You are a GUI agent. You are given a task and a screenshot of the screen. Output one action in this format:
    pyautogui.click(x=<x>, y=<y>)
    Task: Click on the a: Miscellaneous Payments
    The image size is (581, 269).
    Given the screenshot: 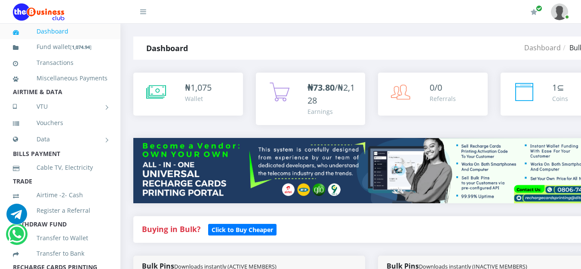 What is the action you would take?
    pyautogui.click(x=60, y=78)
    